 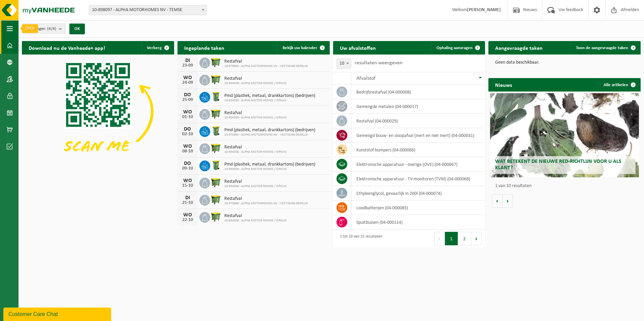 I want to click on button: Verberg, so click(x=157, y=48).